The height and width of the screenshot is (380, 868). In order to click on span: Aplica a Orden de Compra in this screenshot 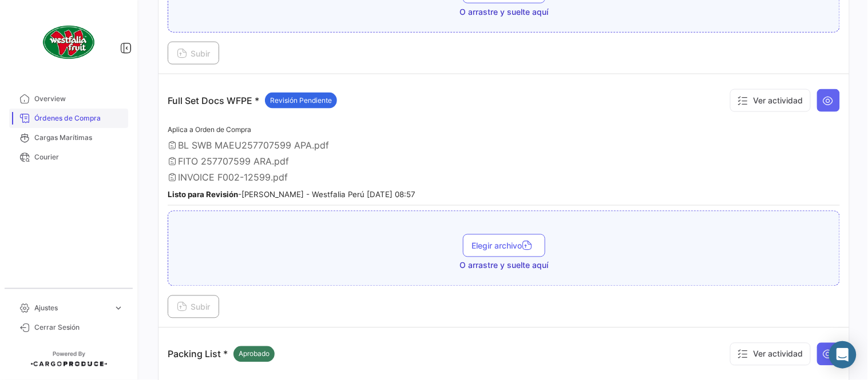, I will do `click(209, 129)`.